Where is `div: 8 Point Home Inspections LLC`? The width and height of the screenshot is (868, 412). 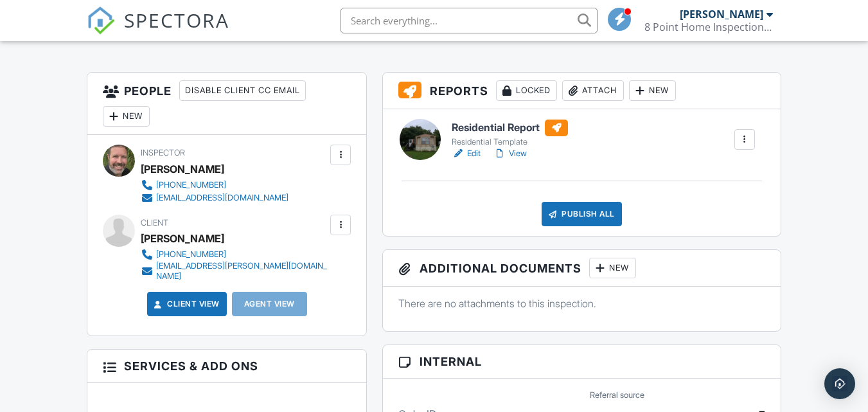
div: 8 Point Home Inspections LLC is located at coordinates (709, 27).